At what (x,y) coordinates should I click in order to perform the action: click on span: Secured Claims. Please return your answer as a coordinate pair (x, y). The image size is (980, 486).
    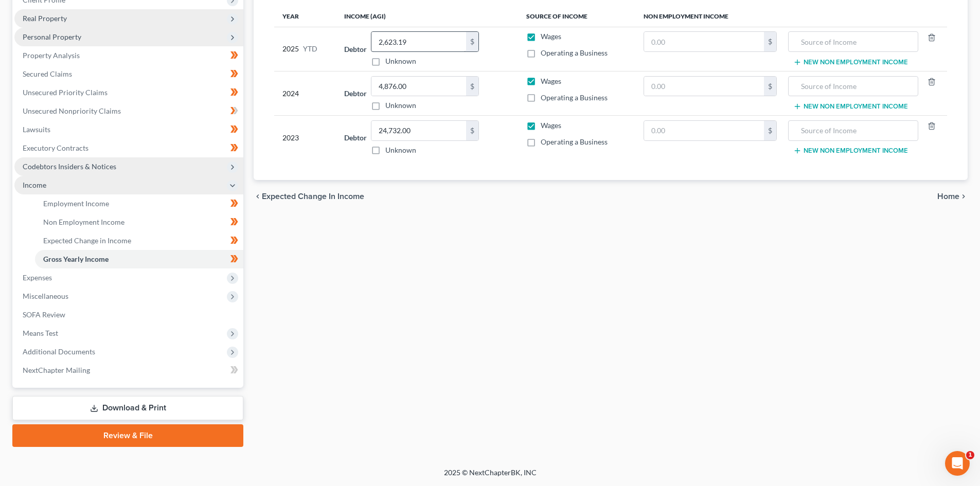
    Looking at the image, I should click on (47, 74).